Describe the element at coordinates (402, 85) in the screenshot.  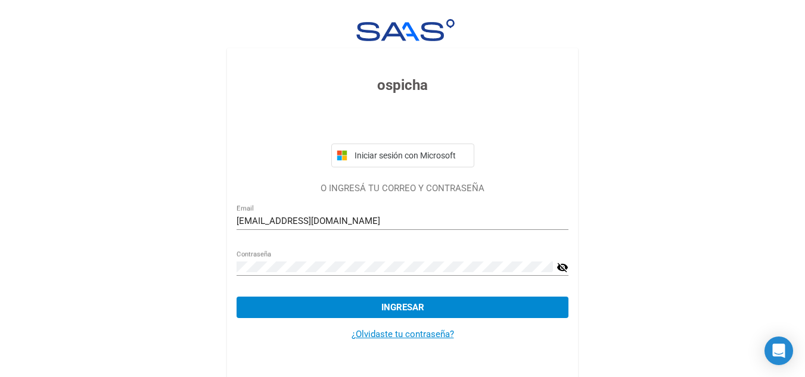
I see `h3: ospicha` at that location.